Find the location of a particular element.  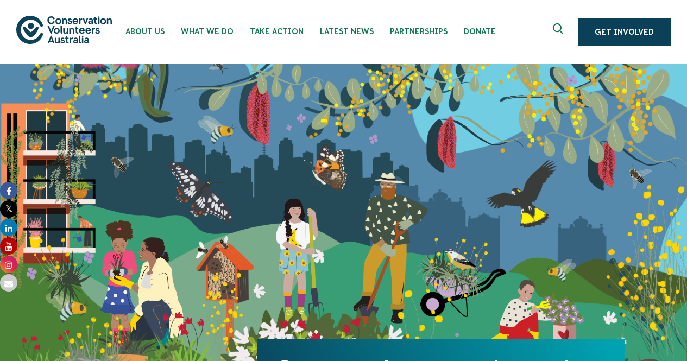

span: Latest News is located at coordinates (346, 31).